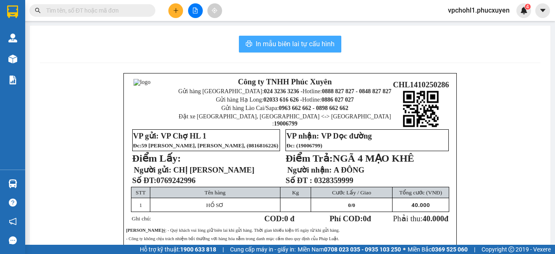 Image resolution: width=555 pixels, height=254 pixels. I want to click on span: Gửi hàng Lào Cai/Sapa:, so click(285, 108).